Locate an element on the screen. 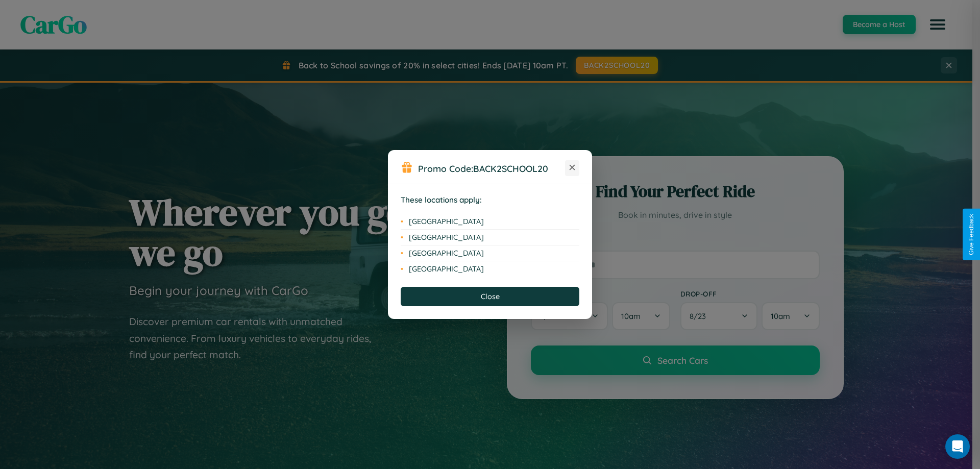  b: BACK2SCHOOL20 is located at coordinates (510, 169).